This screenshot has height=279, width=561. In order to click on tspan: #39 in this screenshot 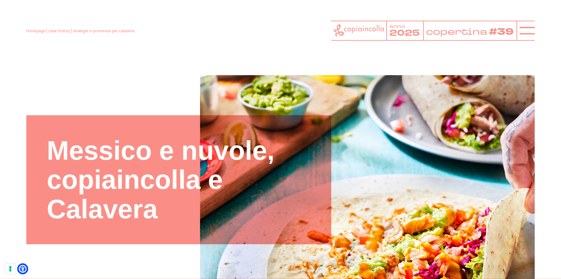, I will do `click(501, 32)`.